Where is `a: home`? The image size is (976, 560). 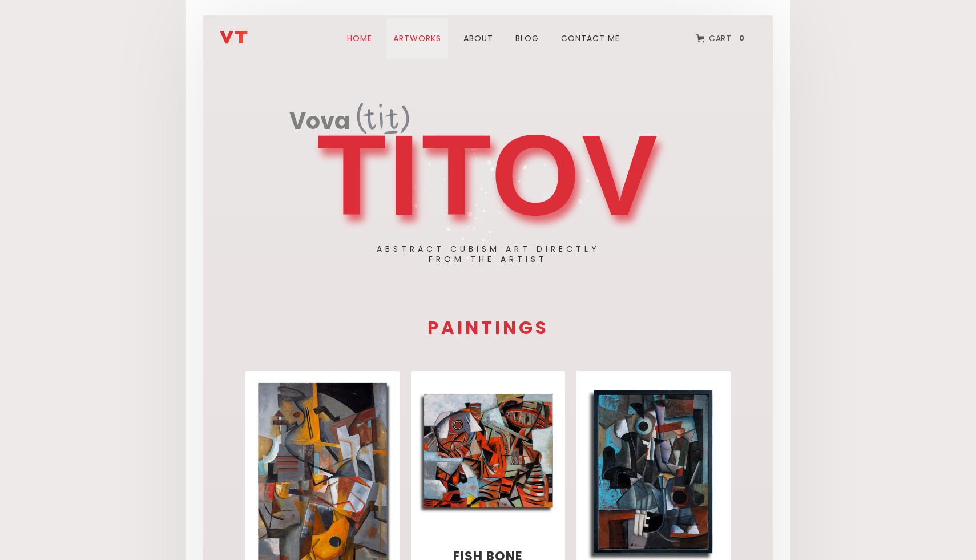
a: home is located at coordinates (254, 33).